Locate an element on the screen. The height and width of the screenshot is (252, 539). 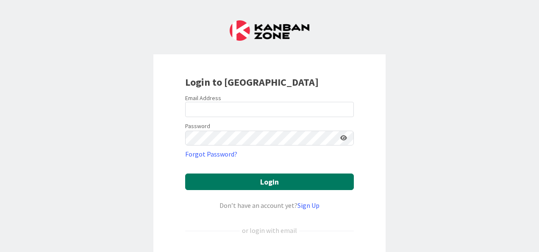
a: Sign Up is located at coordinates (309, 205).